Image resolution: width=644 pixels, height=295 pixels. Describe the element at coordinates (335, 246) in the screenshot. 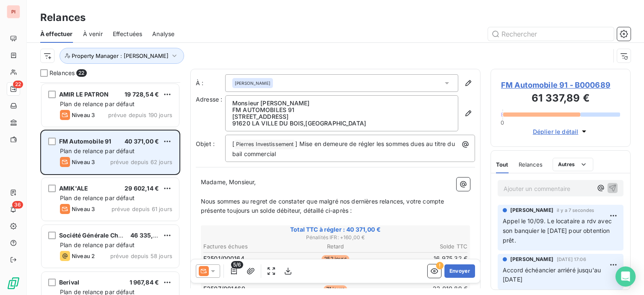

I see `th: Retard` at that location.